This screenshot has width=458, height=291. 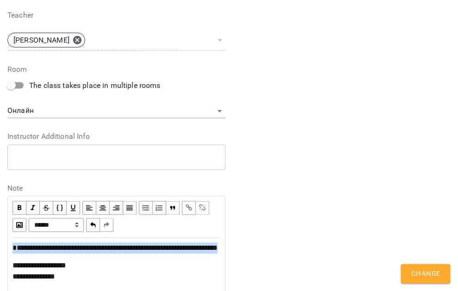 What do you see at coordinates (46, 208) in the screenshot?
I see `button: Strikethrough` at bounding box center [46, 208].